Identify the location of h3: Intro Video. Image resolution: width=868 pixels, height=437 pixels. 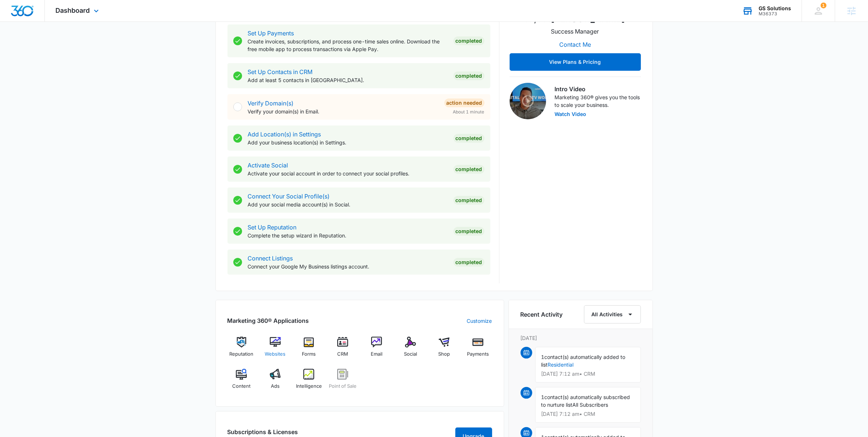
(598, 89).